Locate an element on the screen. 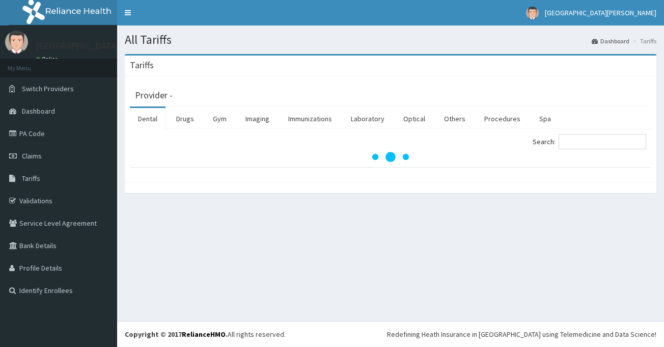 Image resolution: width=664 pixels, height=347 pixels. h3: Tariffs is located at coordinates (142, 65).